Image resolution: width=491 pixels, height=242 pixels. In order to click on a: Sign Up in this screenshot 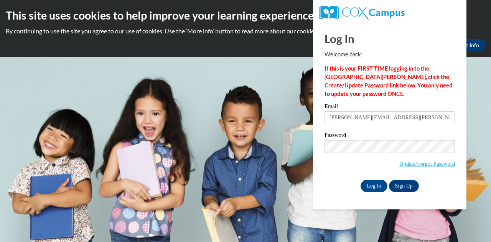, I will do `click(404, 186)`.